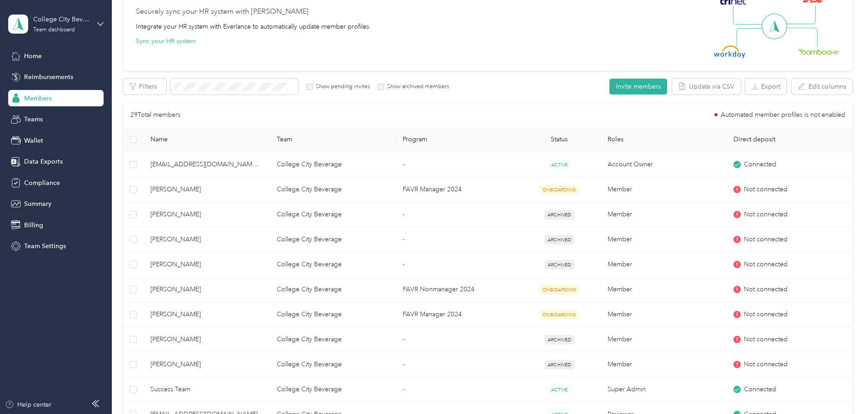  I want to click on td: Kevin L. Novak, so click(206, 315).